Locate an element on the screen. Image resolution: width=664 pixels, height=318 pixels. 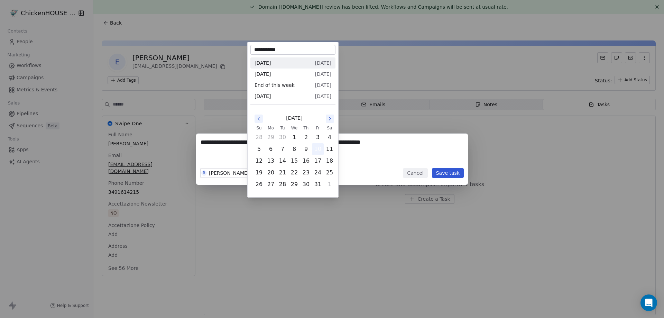
button: Sunday, October 5th, 2025 is located at coordinates (259, 149).